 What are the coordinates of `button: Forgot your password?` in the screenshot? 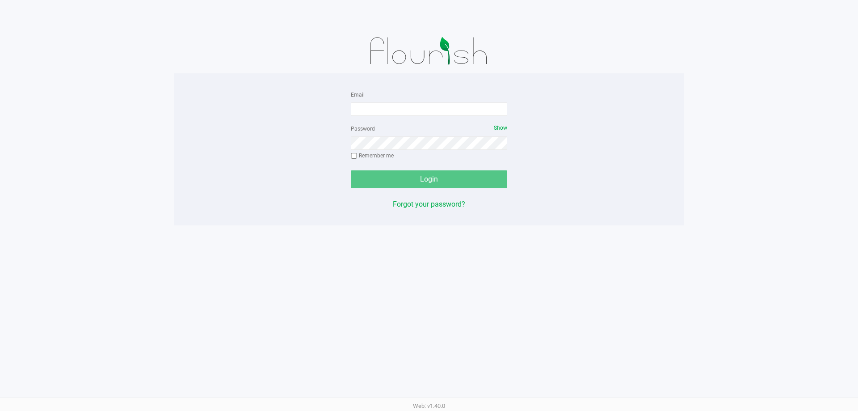 It's located at (429, 204).